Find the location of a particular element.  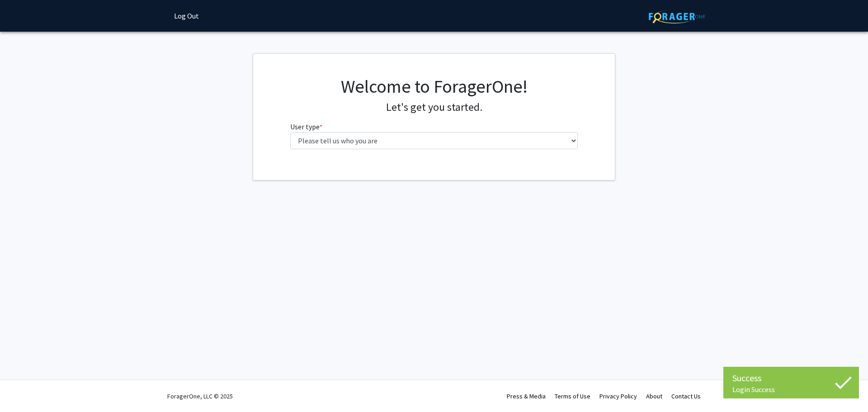

div: ForagerOne, LLC © 2025 is located at coordinates (200, 396).